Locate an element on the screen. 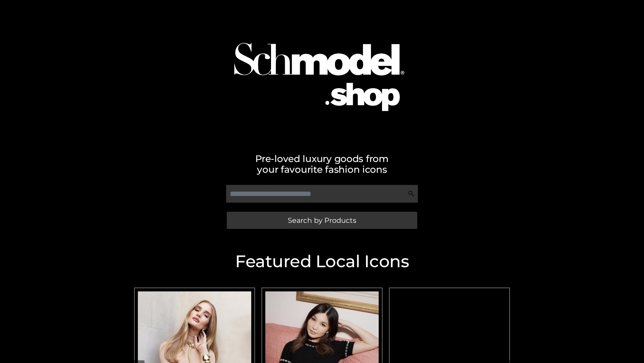  h2: Featured Local Icons​ is located at coordinates (322, 261).